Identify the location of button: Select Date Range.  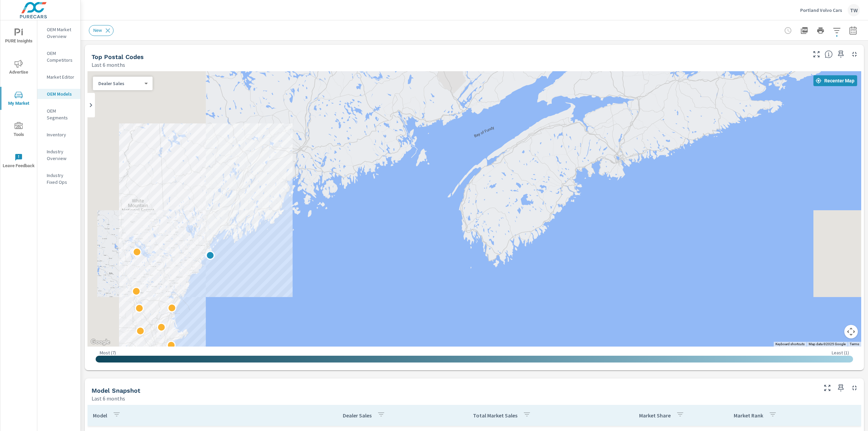
(853, 31).